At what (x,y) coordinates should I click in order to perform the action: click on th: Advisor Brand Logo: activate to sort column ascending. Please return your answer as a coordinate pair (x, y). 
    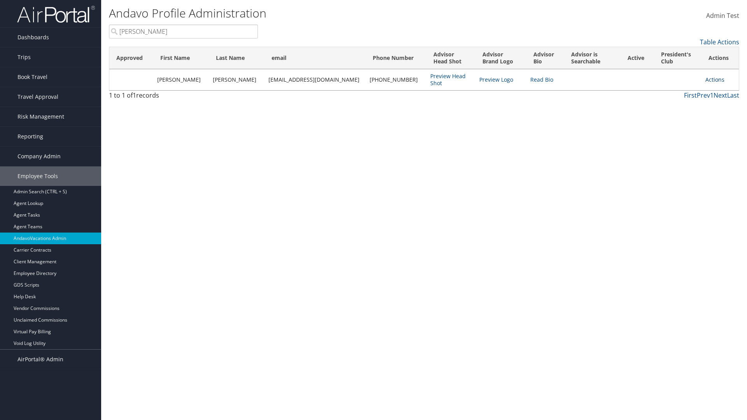
    Looking at the image, I should click on (501, 58).